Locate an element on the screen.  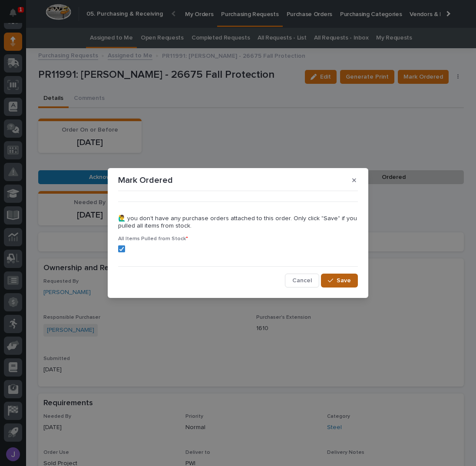
span: All Items Pulled from Stock is located at coordinates (153, 239).